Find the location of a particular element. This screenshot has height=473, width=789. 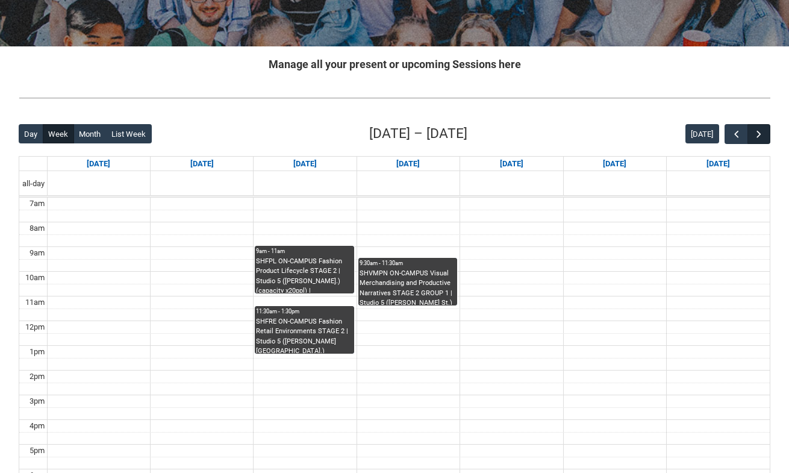

div: 9:30am - 11:30am is located at coordinates (408, 263).